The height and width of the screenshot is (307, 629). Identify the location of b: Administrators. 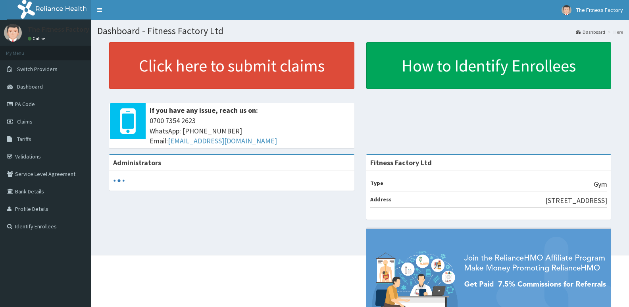
(137, 162).